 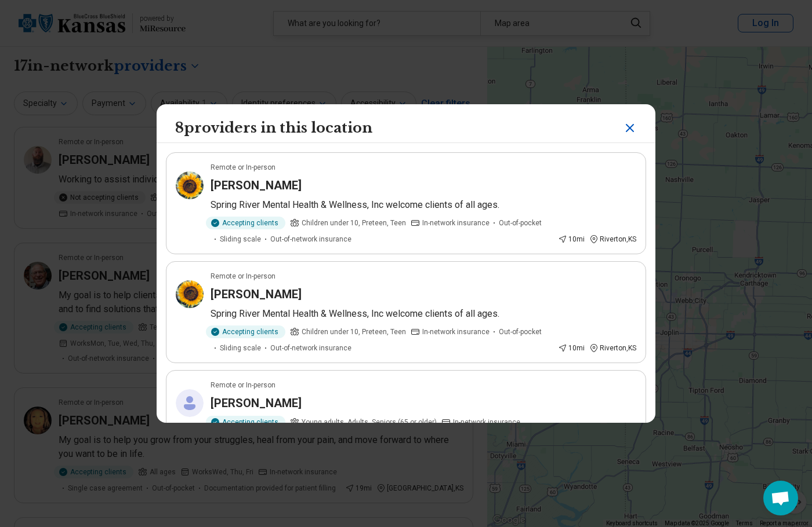 What do you see at coordinates (274, 128) in the screenshot?
I see `h2: 8 providers in this location` at bounding box center [274, 128].